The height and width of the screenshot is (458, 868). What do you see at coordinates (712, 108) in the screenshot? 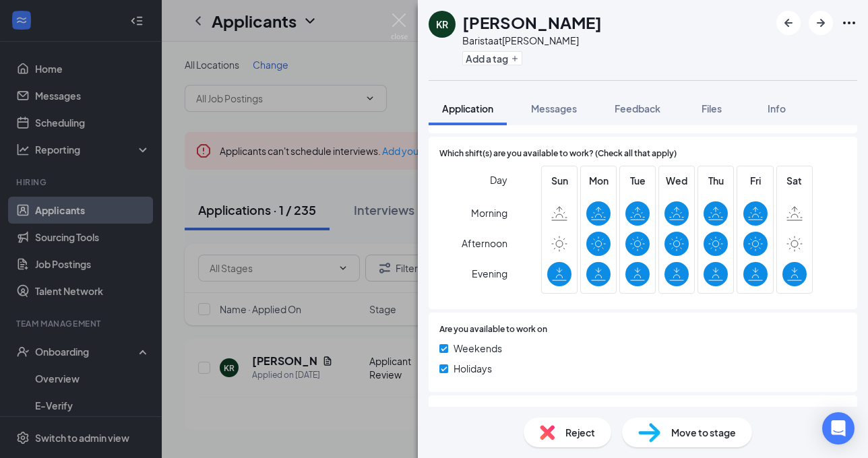
I see `span: Files` at bounding box center [712, 108].